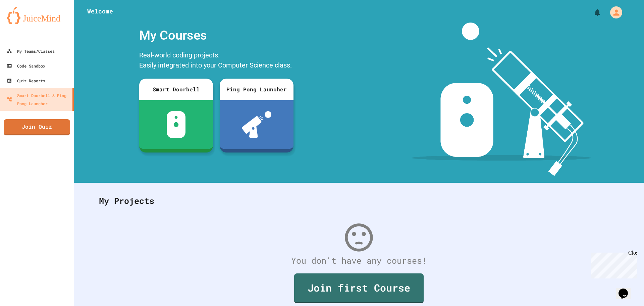  Describe the element at coordinates (37, 127) in the screenshot. I see `a: Join Quiz` at that location.